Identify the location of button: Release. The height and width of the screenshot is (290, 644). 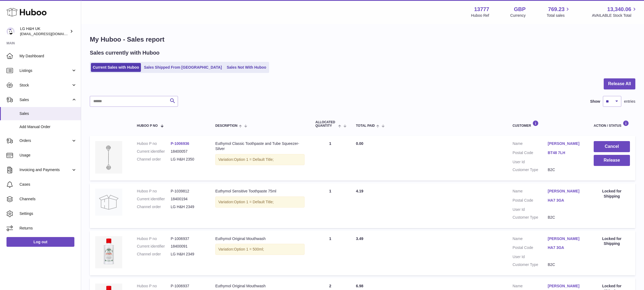
(612, 160).